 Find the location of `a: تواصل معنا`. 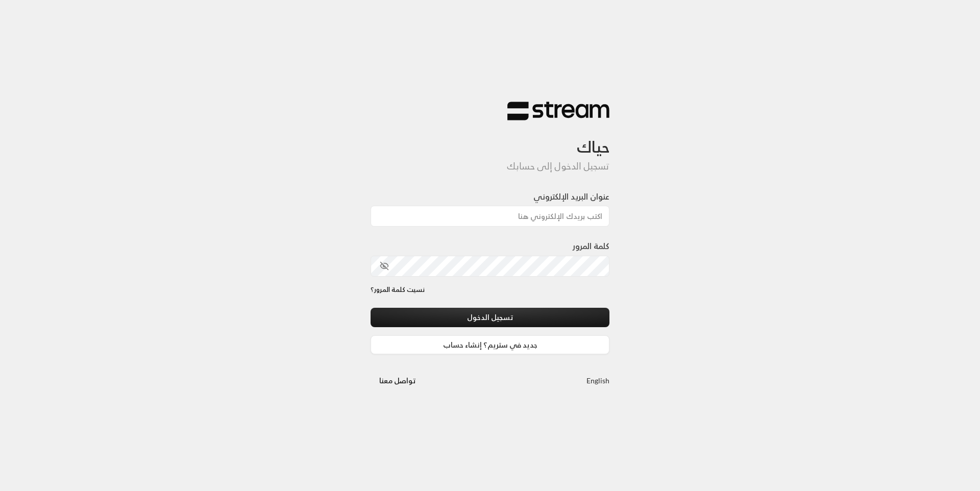

a: تواصل معنا is located at coordinates (397, 381).